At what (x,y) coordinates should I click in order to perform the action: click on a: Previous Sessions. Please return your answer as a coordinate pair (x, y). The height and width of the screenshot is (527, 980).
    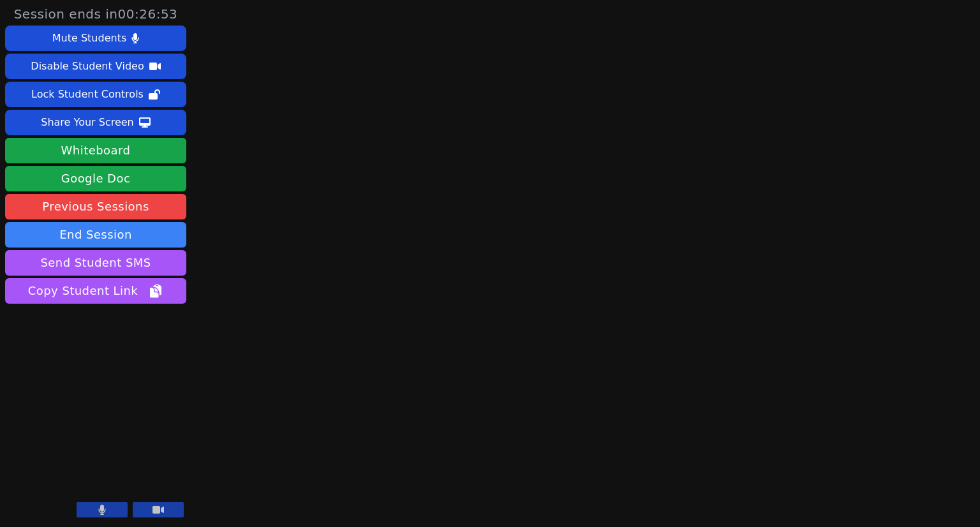
    Looking at the image, I should click on (96, 207).